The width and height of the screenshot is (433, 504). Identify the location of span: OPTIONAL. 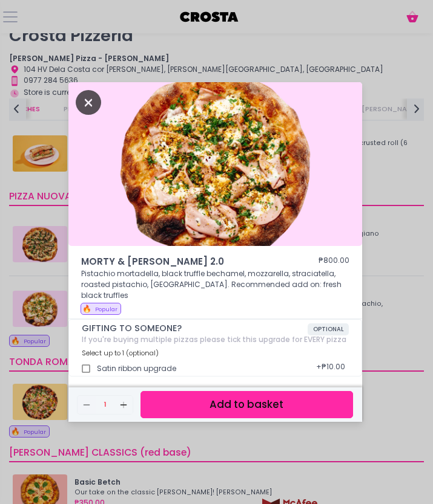
(328, 329).